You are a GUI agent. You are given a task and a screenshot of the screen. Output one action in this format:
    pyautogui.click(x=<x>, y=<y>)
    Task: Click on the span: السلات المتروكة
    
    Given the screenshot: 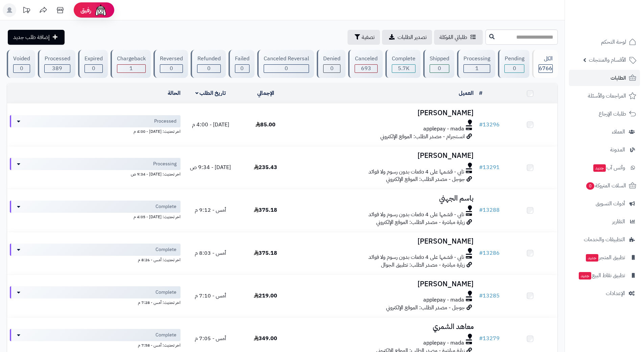 What is the action you would take?
    pyautogui.click(x=606, y=186)
    